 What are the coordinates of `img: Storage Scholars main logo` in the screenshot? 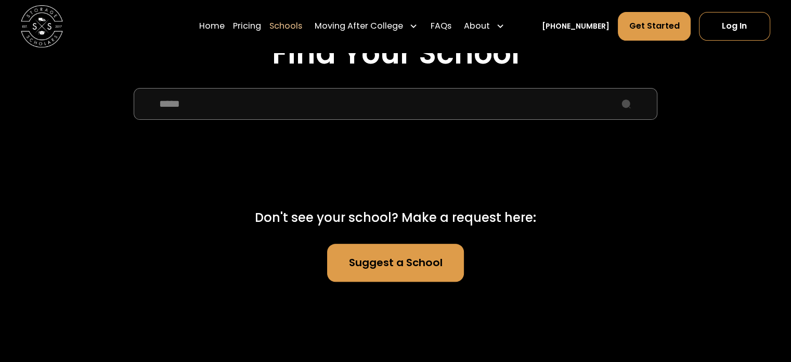 It's located at (42, 26).